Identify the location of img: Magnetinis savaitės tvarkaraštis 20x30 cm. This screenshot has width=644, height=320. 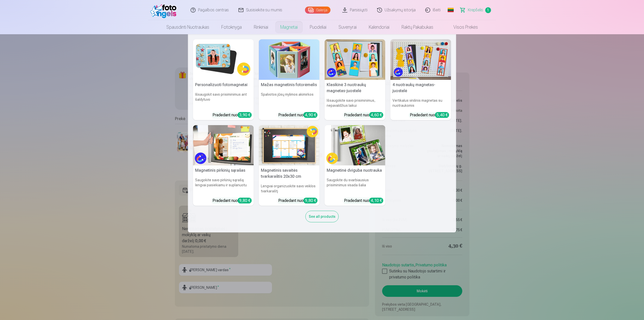
(289, 145).